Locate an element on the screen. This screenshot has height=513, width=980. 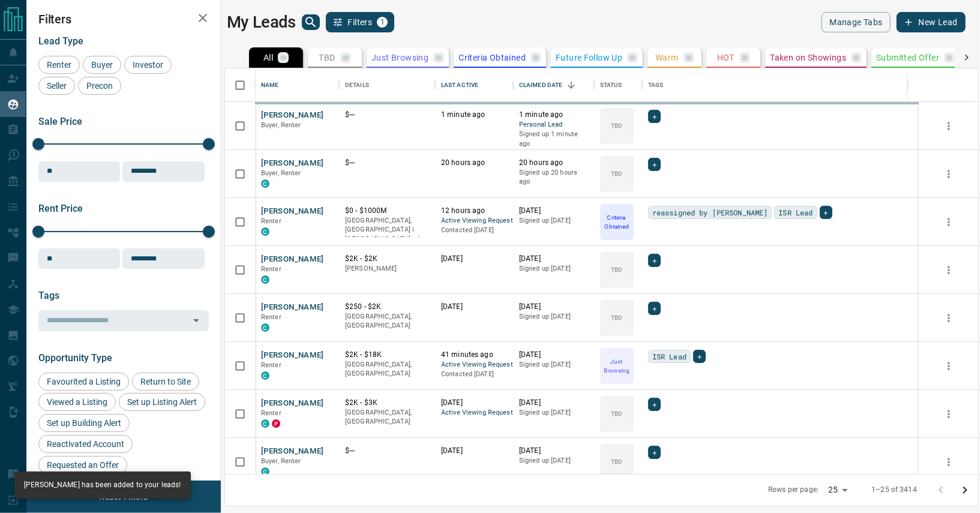
div: Renter is located at coordinates (59, 65).